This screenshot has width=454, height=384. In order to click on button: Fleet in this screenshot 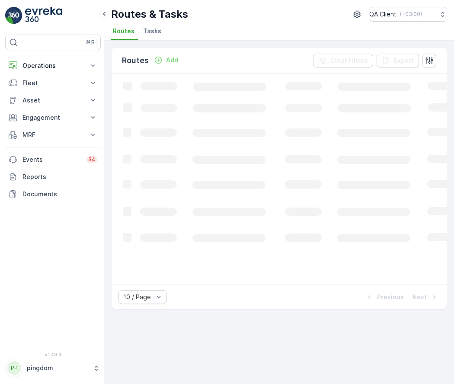, I will do `click(53, 83)`.